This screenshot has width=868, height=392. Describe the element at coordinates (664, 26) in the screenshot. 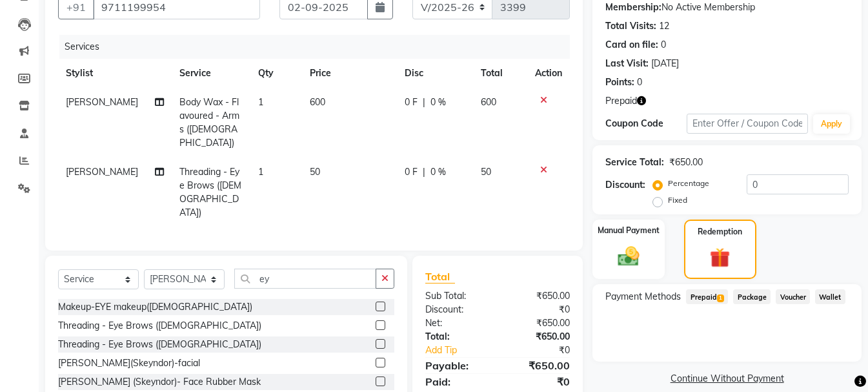

I see `div: 12` at that location.